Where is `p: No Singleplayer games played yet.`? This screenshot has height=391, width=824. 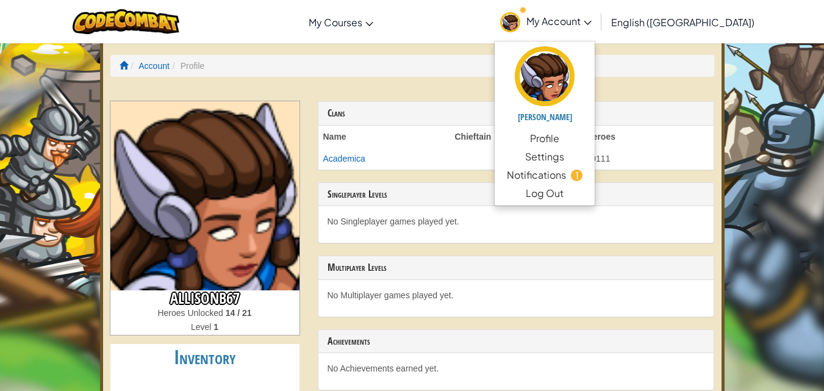 p: No Singleplayer games played yet. is located at coordinates (516, 221).